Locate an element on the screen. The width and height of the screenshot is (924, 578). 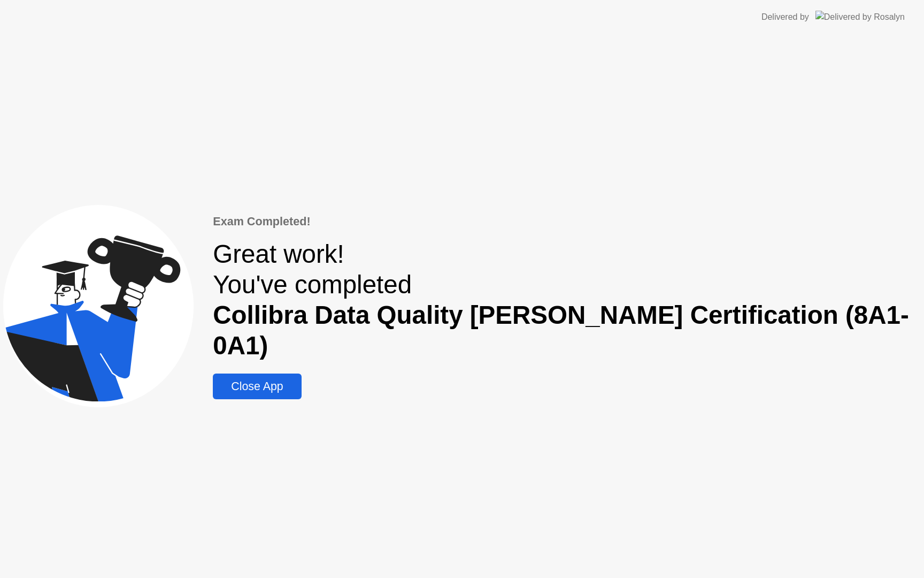
div: Close App is located at coordinates (257, 387).